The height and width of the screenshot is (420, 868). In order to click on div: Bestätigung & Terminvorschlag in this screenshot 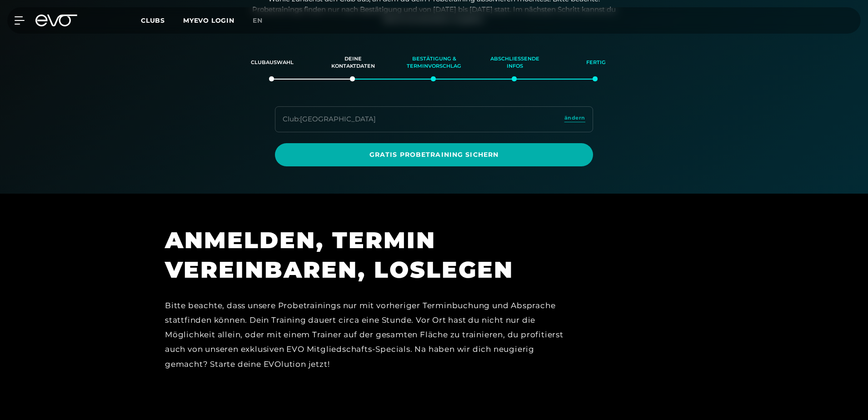, I will do `click(434, 63)`.